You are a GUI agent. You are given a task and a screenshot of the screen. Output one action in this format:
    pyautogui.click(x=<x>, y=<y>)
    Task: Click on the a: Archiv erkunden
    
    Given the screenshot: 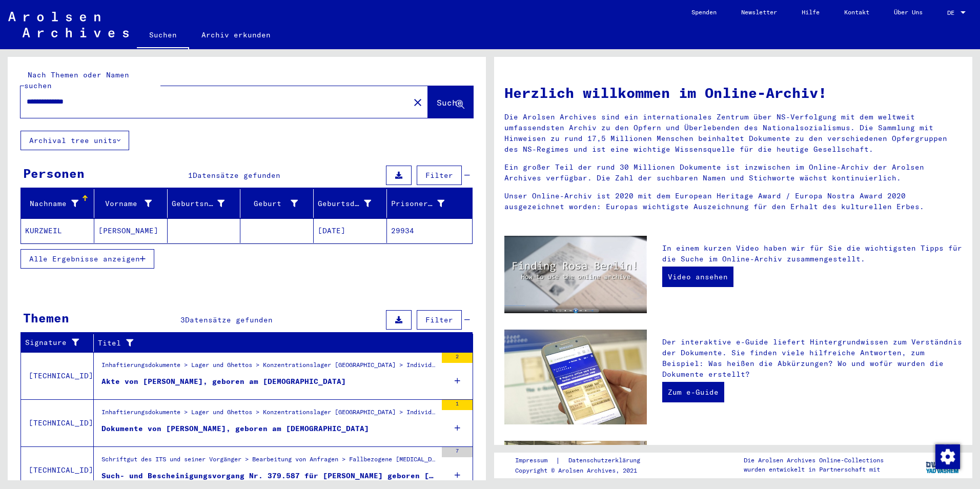 What is the action you would take?
    pyautogui.click(x=236, y=35)
    